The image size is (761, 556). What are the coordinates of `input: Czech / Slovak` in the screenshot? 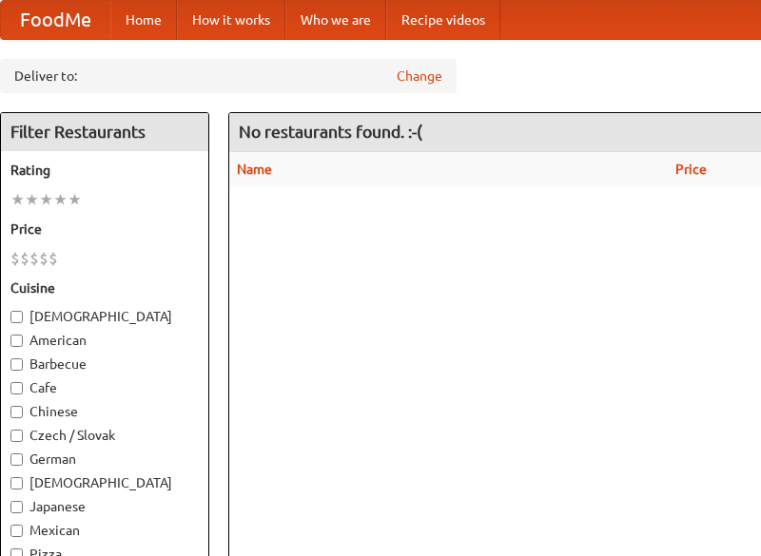 It's located at (16, 436).